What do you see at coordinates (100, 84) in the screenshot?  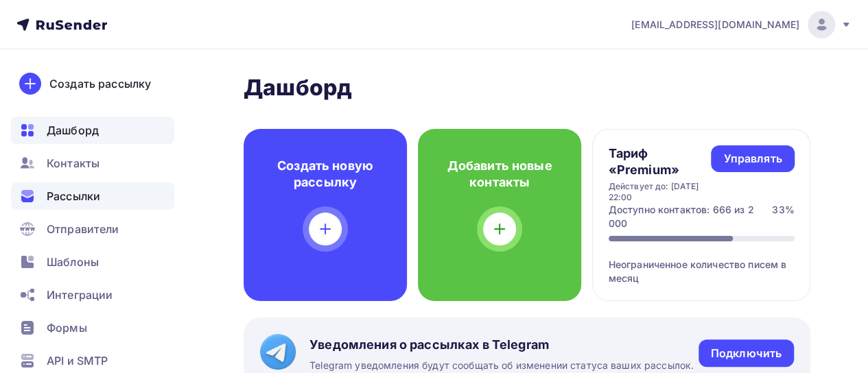 I see `div: Создать рассылку` at bounding box center [100, 84].